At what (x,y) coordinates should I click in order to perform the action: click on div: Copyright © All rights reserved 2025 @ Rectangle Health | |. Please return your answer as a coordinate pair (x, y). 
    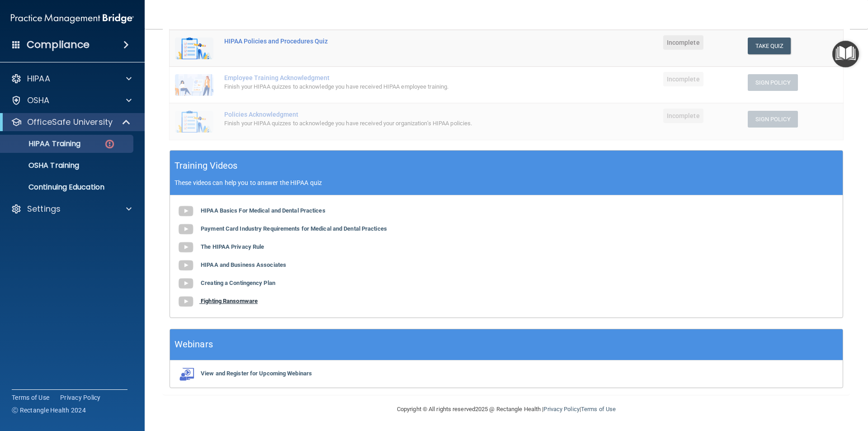
    Looking at the image, I should click on (507, 409).